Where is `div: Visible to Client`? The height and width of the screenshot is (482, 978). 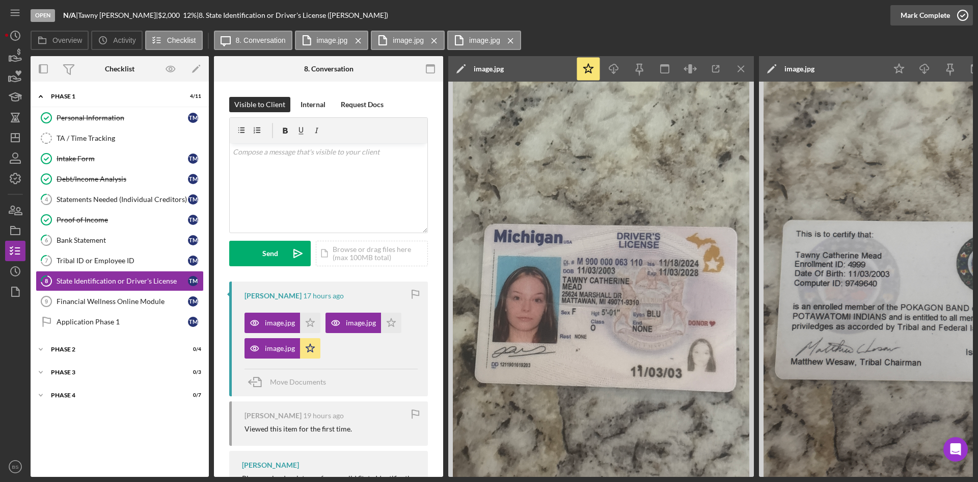 div: Visible to Client is located at coordinates (260, 104).